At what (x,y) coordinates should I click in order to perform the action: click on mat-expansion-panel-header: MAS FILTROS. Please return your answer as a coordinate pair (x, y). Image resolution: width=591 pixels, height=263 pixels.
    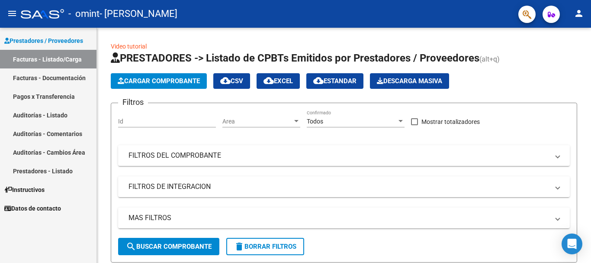
    Looking at the image, I should click on (344, 218).